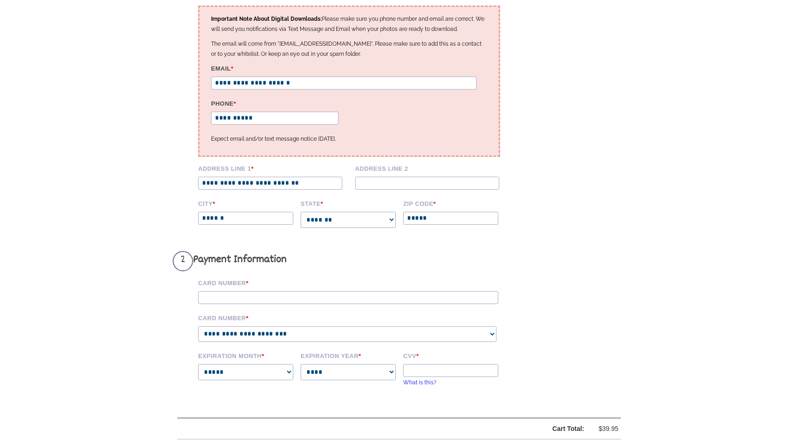 This screenshot has width=798, height=442. I want to click on label: City, so click(246, 203).